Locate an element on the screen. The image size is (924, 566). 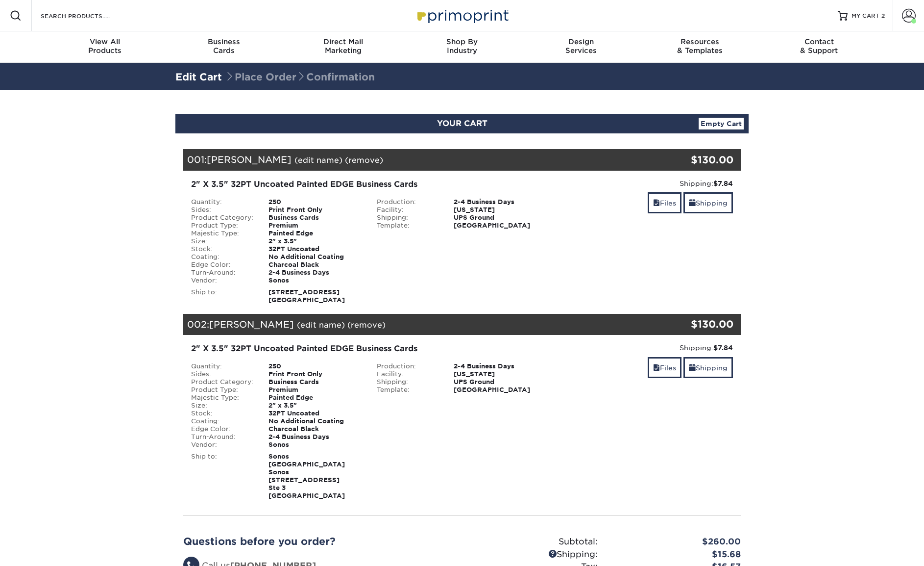
span: Shop By is located at coordinates (462, 42).